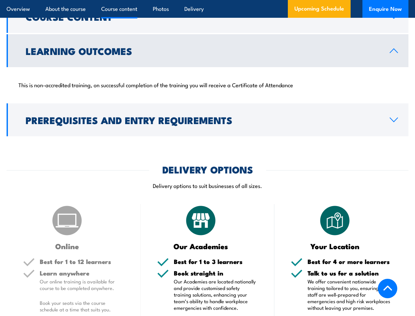 This screenshot has width=415, height=316. Describe the element at coordinates (216, 294) in the screenshot. I see `p: Our Academies are located nationally and provide customised safety training solutions, enhancing ...` at that location.